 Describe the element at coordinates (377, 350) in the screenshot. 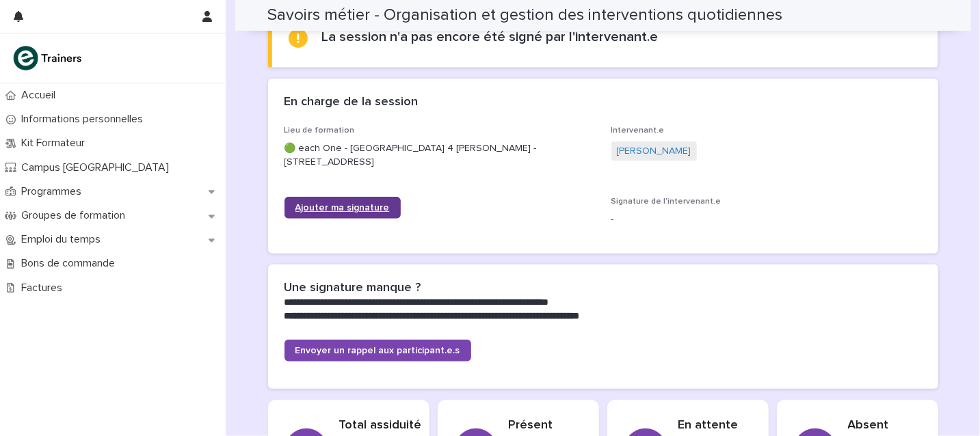

I see `a: Envoyer un rappel aux participant.e.s` at that location.